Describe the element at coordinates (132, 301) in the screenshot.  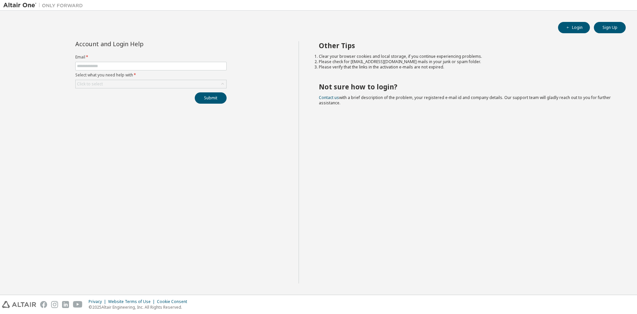
I see `div: Website Terms of Use` at that location.